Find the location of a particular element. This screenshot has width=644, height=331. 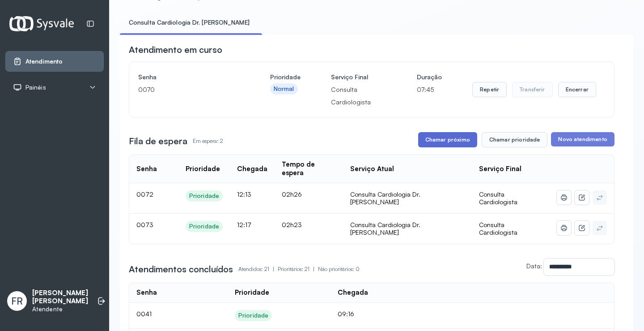

h4: Prioridade is located at coordinates (285, 77).